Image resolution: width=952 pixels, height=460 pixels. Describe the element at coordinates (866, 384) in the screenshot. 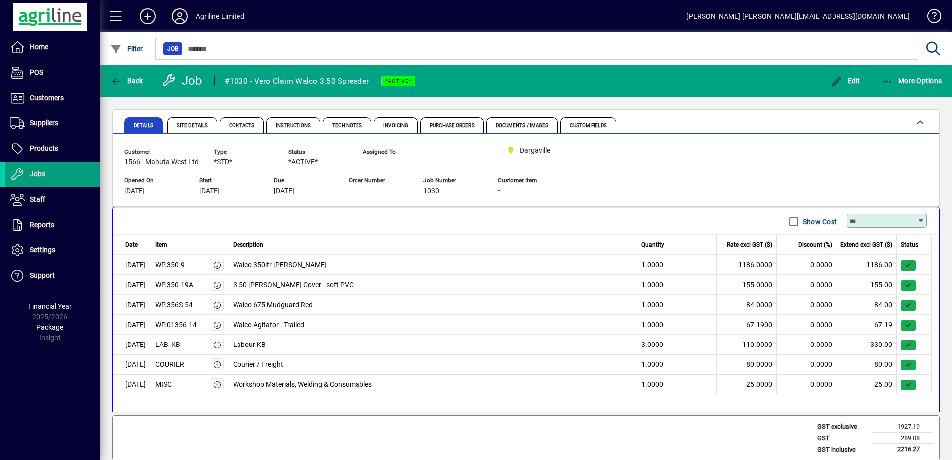

I see `td: 25.00` at that location.